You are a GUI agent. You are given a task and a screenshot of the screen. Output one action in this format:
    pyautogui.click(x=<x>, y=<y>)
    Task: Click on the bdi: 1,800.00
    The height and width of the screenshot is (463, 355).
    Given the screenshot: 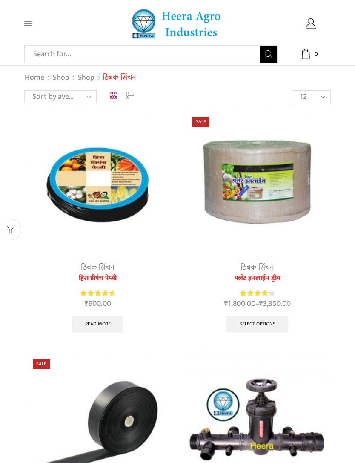 What is the action you would take?
    pyautogui.click(x=240, y=304)
    